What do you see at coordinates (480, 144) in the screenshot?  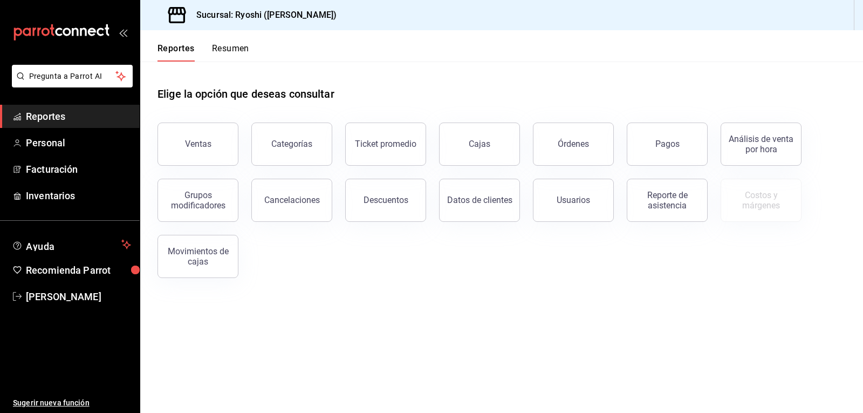 I see `button: Cajas` at bounding box center [480, 144].